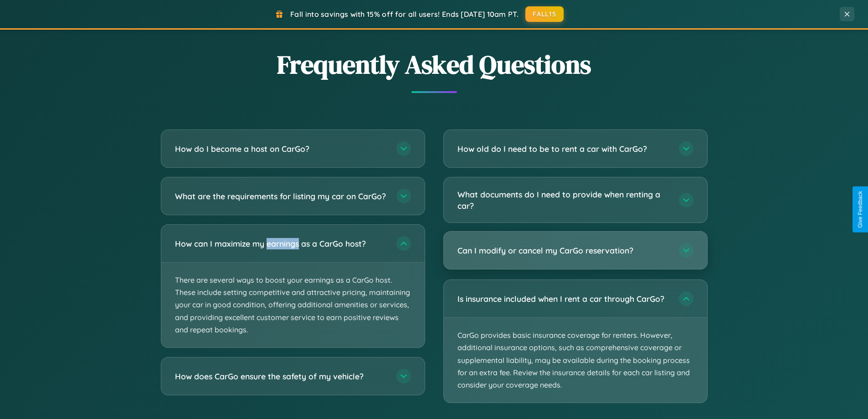  What do you see at coordinates (564, 250) in the screenshot?
I see `h3: Can I modify or cancel my CarGo reservation?` at bounding box center [564, 250].